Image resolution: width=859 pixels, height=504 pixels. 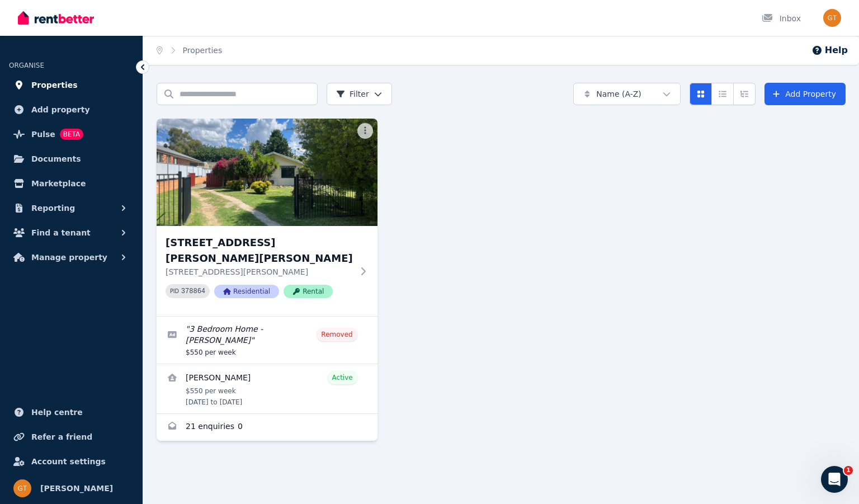 What do you see at coordinates (71, 462) in the screenshot?
I see `a: Account settings` at bounding box center [71, 462].